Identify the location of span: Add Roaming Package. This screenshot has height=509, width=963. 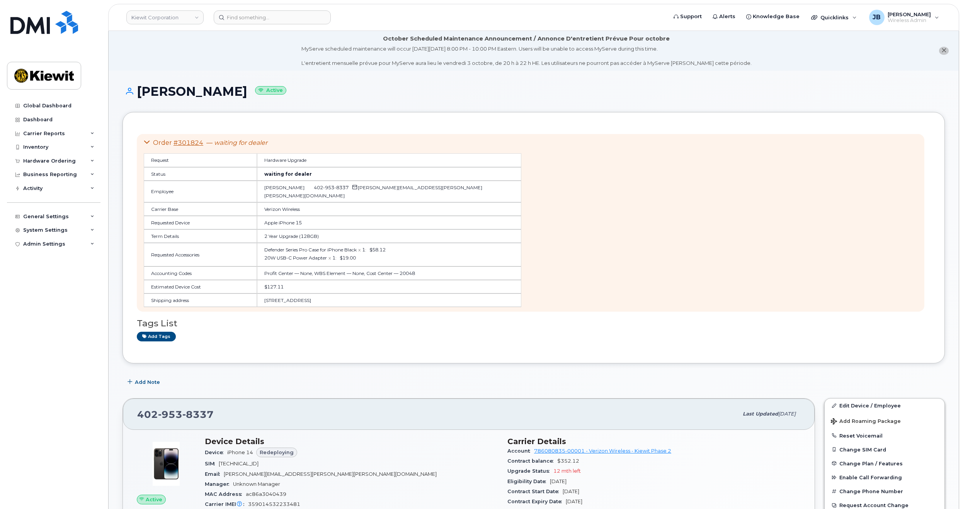
(866, 422).